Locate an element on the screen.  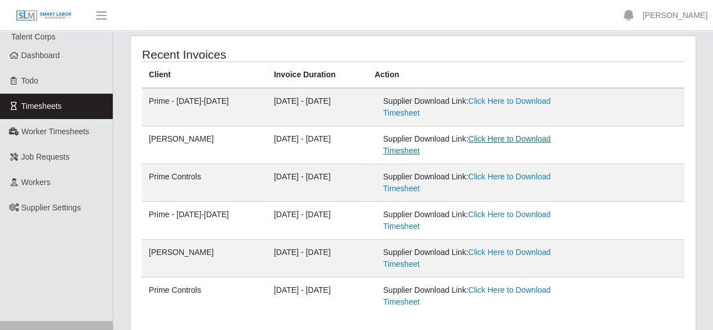
span: Dashboard is located at coordinates (41, 55).